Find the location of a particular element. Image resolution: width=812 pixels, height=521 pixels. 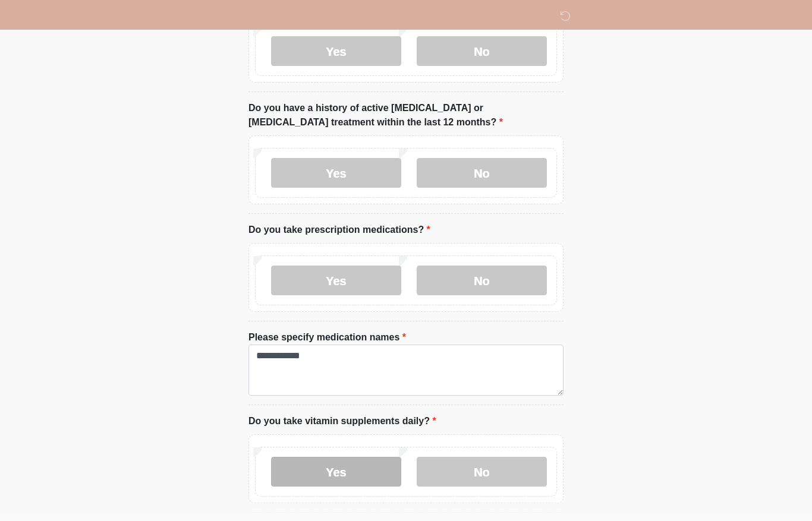

label: Do you take prescription medications? is located at coordinates (339, 231).